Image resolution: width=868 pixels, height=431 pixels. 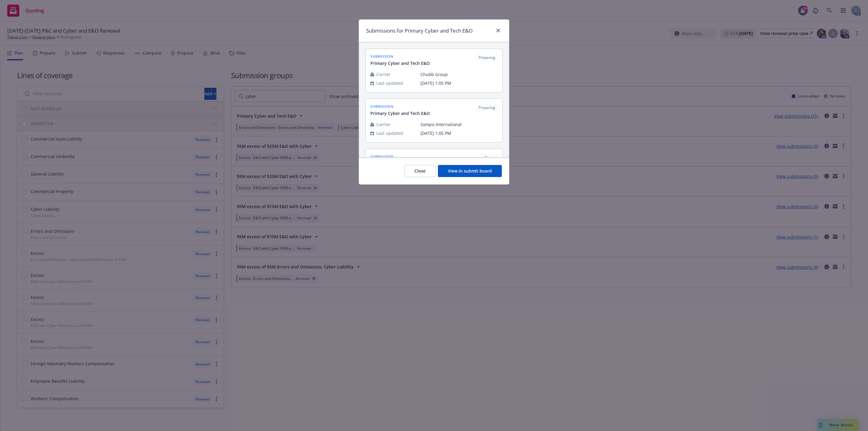 I want to click on h1: Submissions for Primary Cyber and Tech E&O, so click(x=419, y=30).